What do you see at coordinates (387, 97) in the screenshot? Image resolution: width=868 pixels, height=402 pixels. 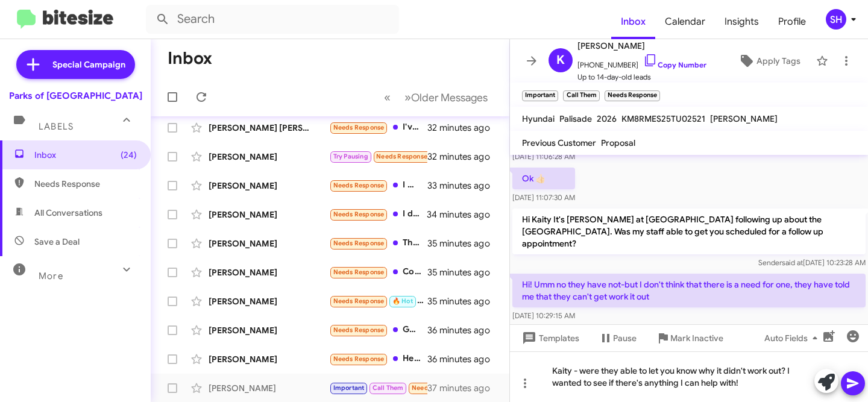 I see `button: Previous` at bounding box center [387, 97].